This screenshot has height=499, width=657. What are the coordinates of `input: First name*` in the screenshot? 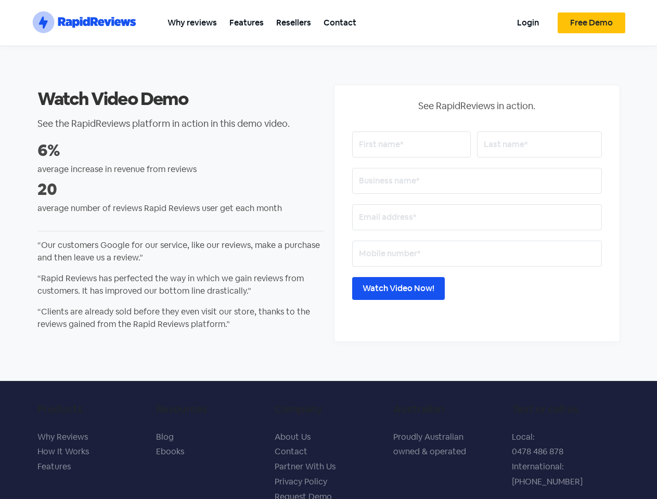 It's located at (411, 145).